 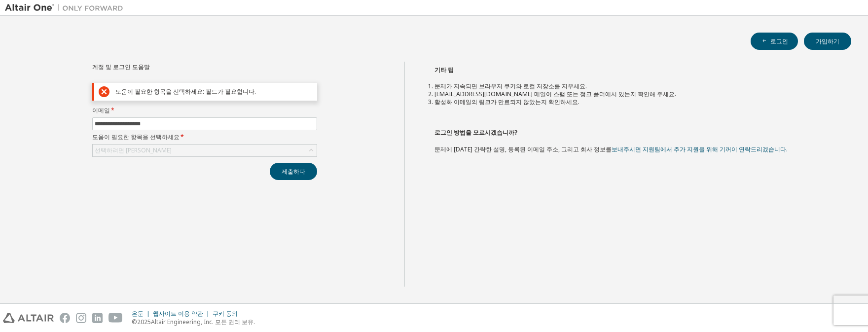 I want to click on img: instagram.svg, so click(x=81, y=318).